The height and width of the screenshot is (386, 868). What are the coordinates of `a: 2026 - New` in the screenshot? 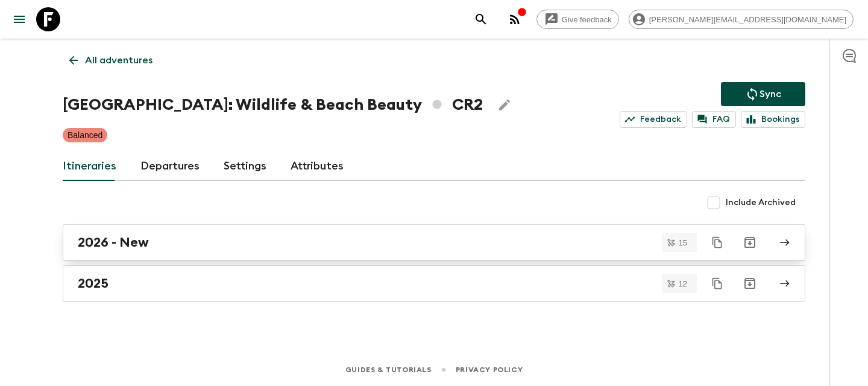 It's located at (434, 242).